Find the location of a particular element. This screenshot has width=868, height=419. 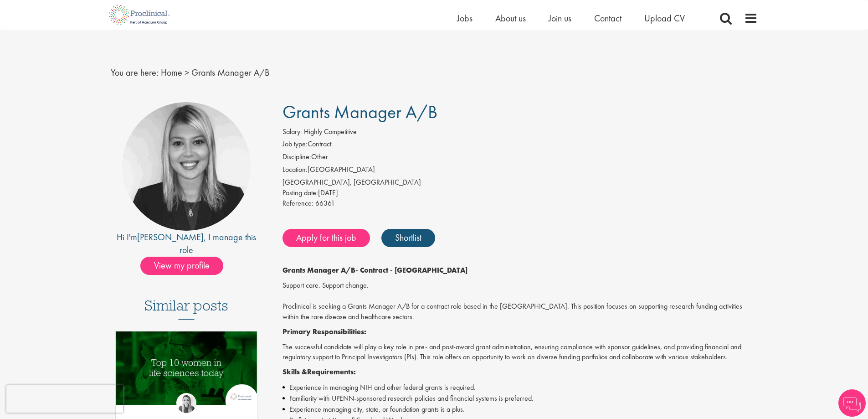

span: Jobs is located at coordinates (465, 18).